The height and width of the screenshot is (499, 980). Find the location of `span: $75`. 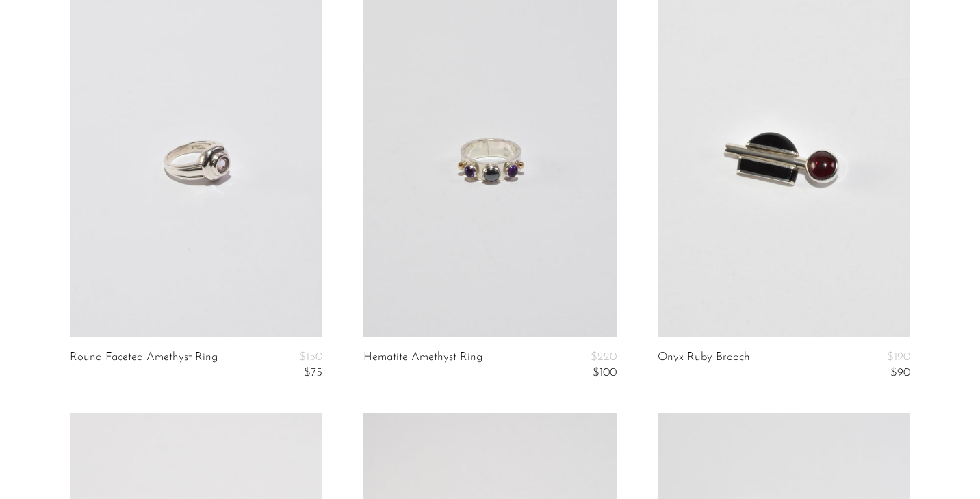

span: $75 is located at coordinates (312, 372).